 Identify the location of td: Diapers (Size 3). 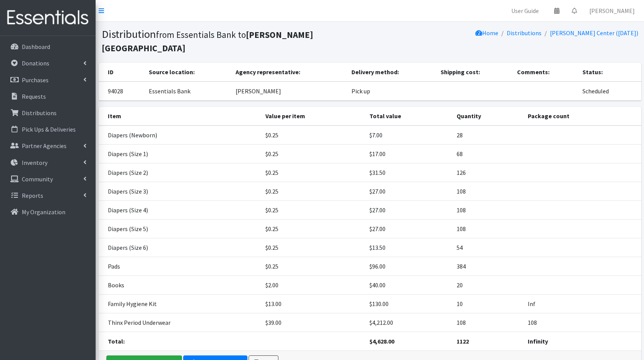
(180, 191).